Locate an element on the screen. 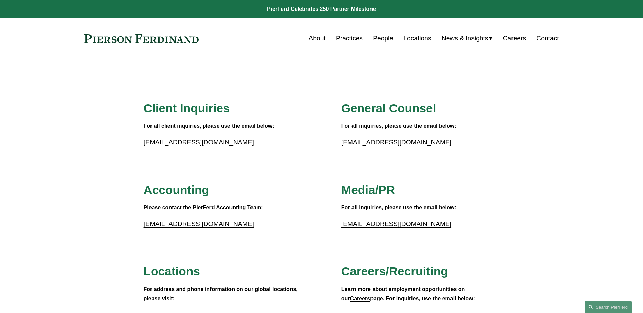 The width and height of the screenshot is (643, 313). span: Locations is located at coordinates (172, 271).